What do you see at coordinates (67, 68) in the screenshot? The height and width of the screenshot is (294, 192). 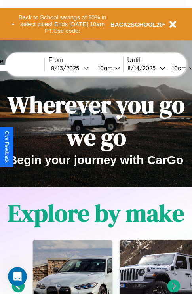 I see `div: 8 / 13 / 2025` at bounding box center [67, 68].